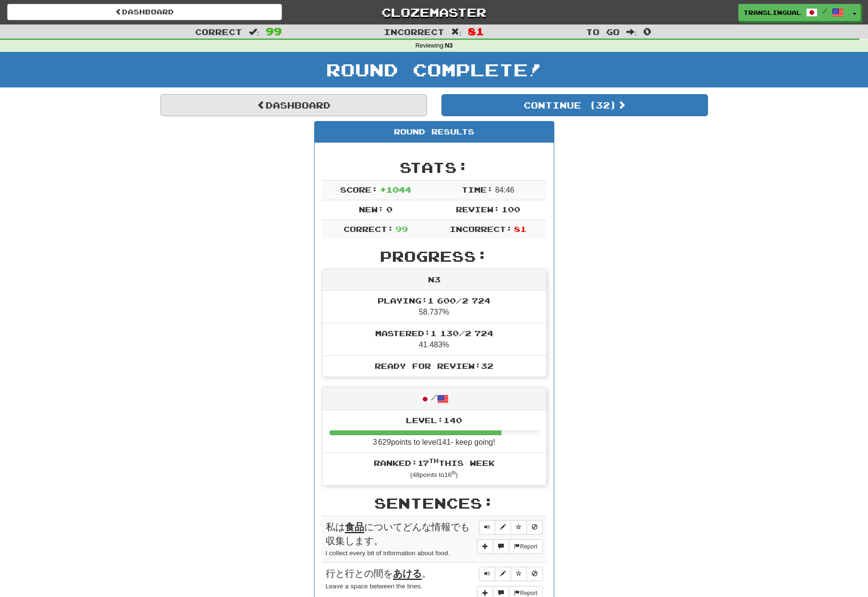 This screenshot has width=868, height=597. Describe the element at coordinates (434, 280) in the screenshot. I see `div: N3` at that location.